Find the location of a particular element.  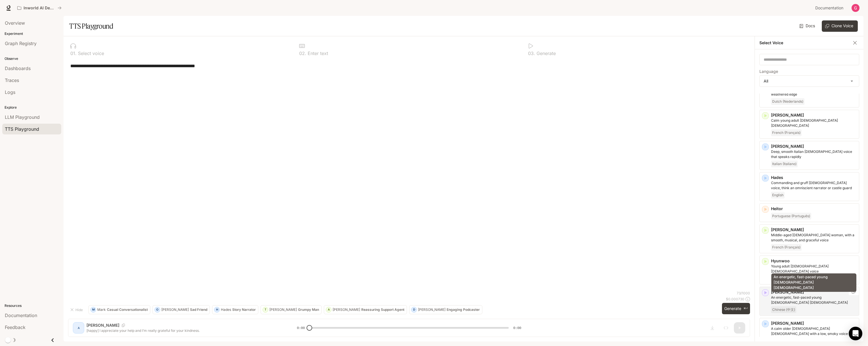

p: Generate is located at coordinates (545, 54).